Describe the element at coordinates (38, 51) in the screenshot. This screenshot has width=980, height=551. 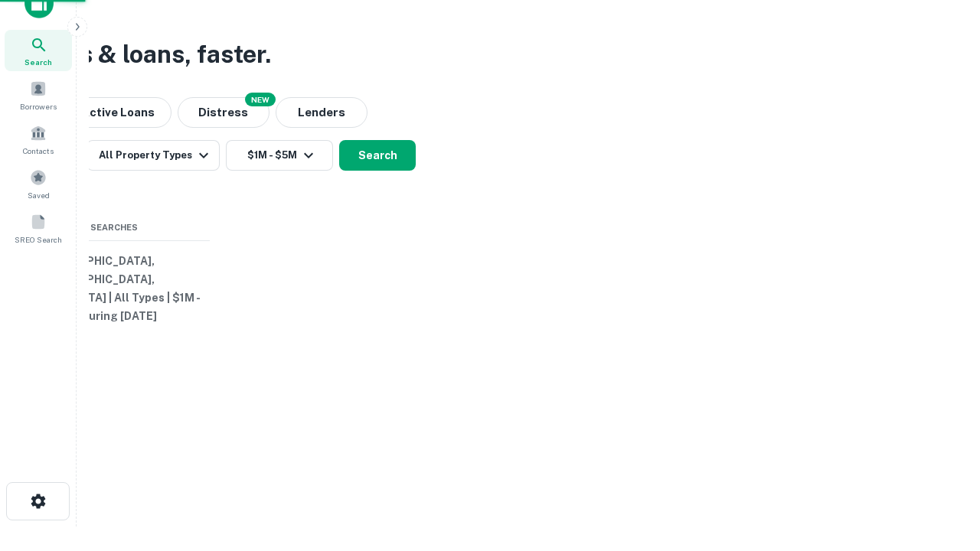
I see `a: Search` at that location.